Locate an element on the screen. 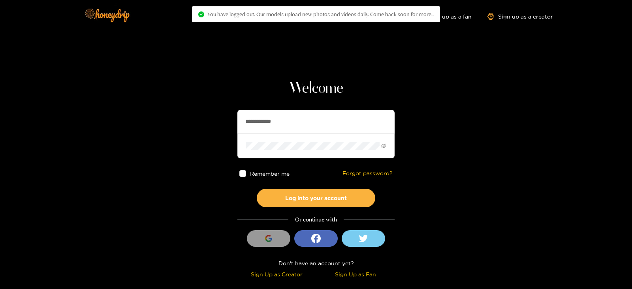 Image resolution: width=632 pixels, height=289 pixels. h1: Welcome is located at coordinates (316, 88).